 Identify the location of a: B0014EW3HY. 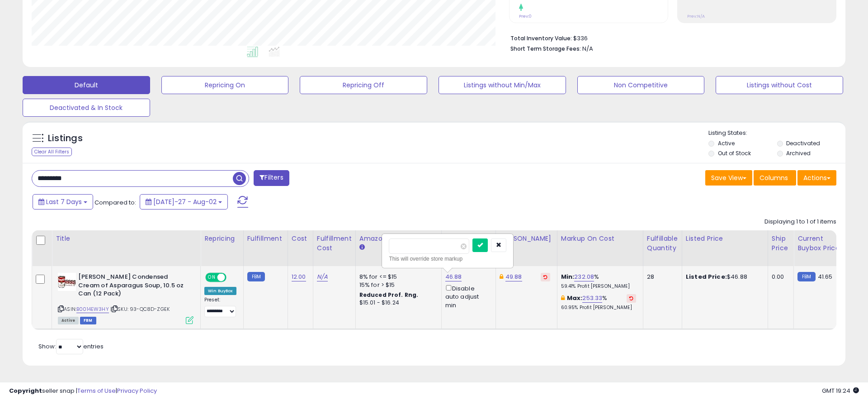
(92, 309).